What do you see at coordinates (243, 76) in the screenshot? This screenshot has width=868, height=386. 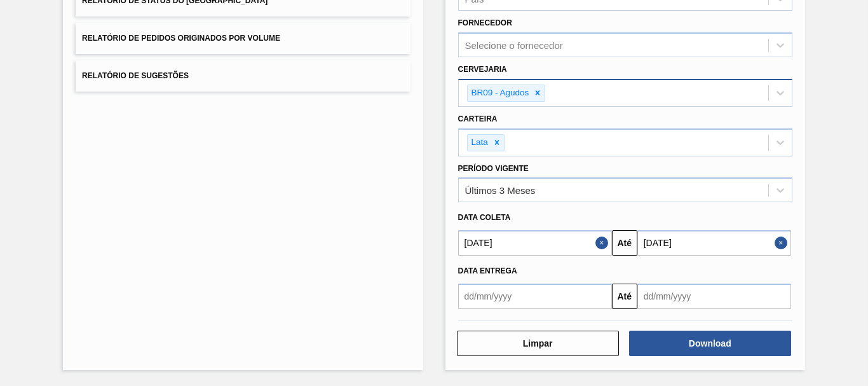 I see `button: Relatório de Sugestões` at bounding box center [243, 76].